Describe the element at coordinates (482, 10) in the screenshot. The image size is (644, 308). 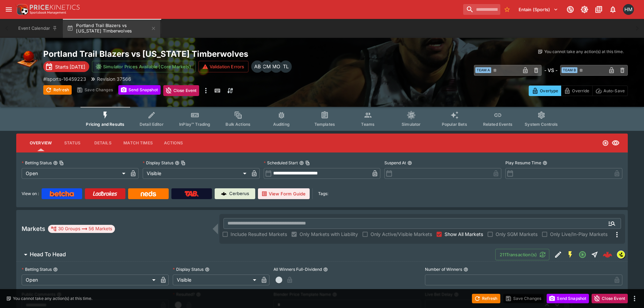
I see `input: search` at that location.